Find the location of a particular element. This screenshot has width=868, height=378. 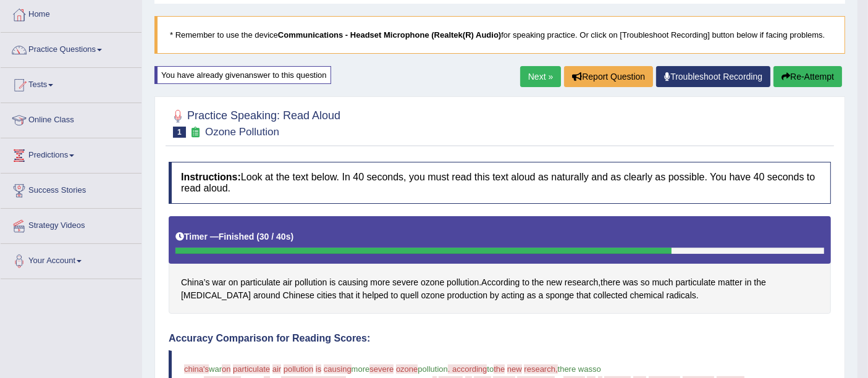

b: Communications - Headset Microphone (Realtek(R) Audio) is located at coordinates (389, 35).